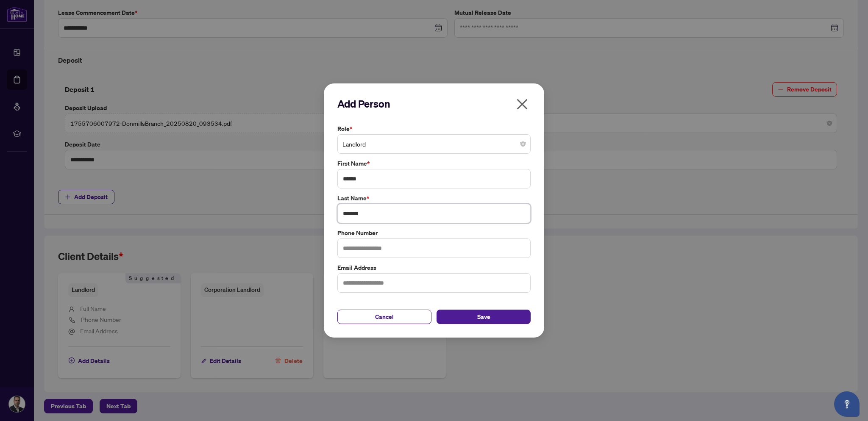  What do you see at coordinates (434, 164) in the screenshot?
I see `label: First Name` at bounding box center [434, 164].